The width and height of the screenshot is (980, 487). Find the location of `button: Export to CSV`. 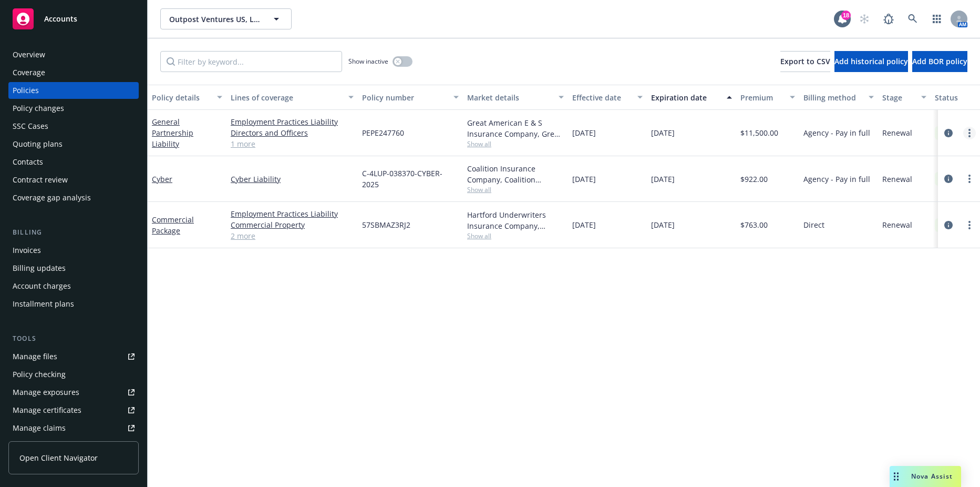

button: Export to CSV is located at coordinates (805, 61).